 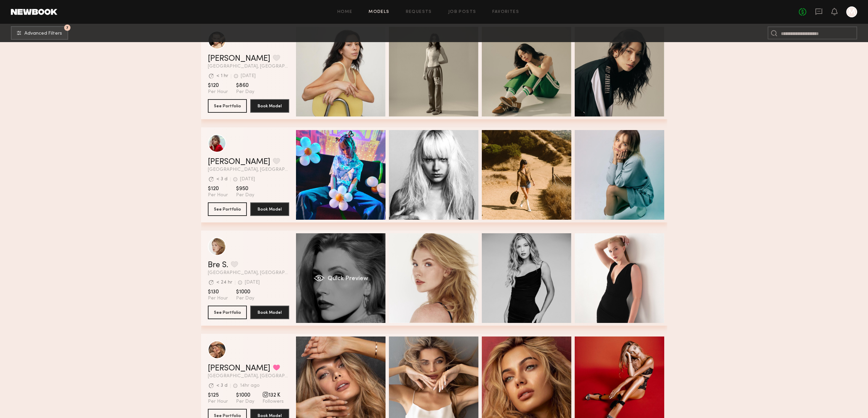 I want to click on span: 7, so click(x=67, y=27).